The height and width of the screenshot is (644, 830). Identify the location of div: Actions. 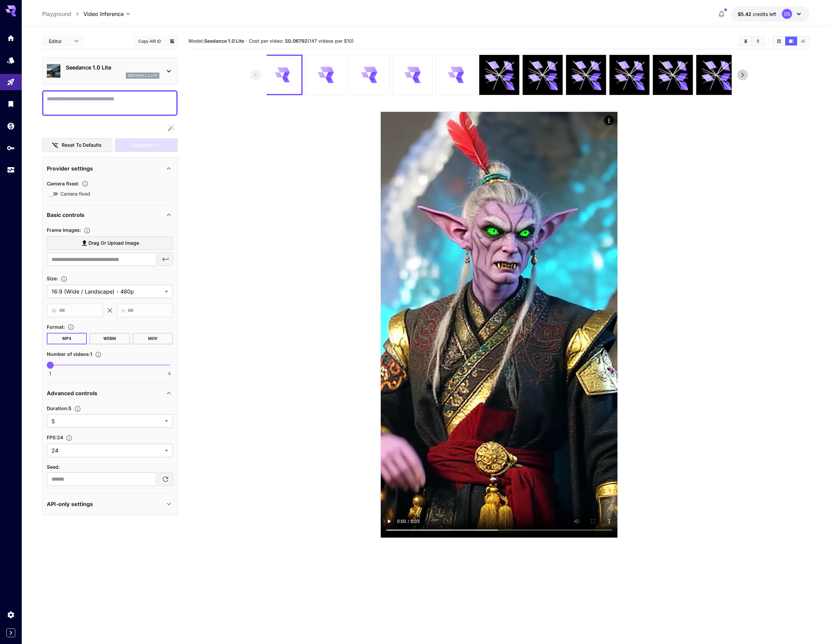
(609, 121).